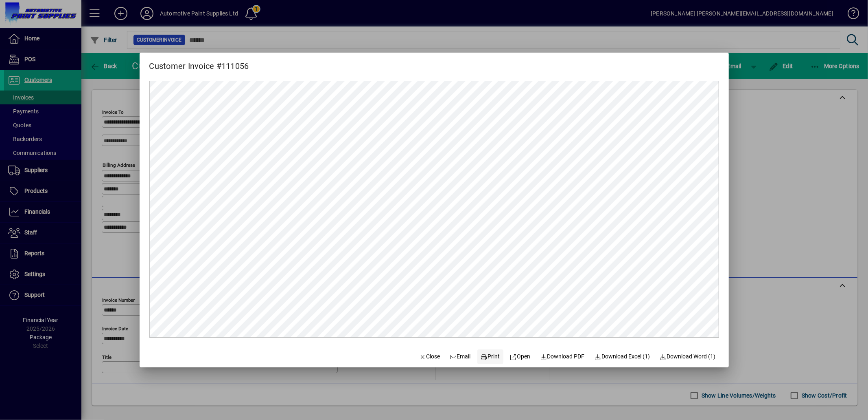  What do you see at coordinates (461, 356) in the screenshot?
I see `button: Email` at bounding box center [461, 356].